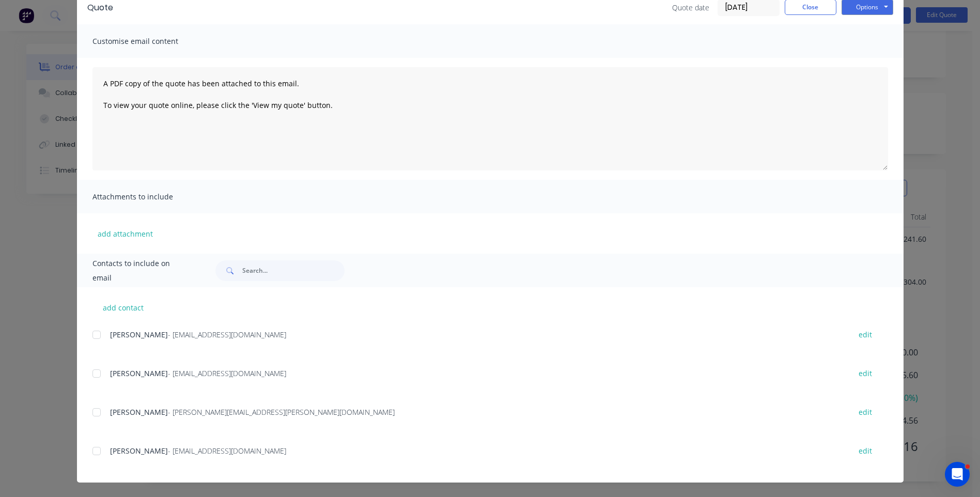 This screenshot has height=497, width=980. Describe the element at coordinates (150, 41) in the screenshot. I see `span: Customise email content` at that location.